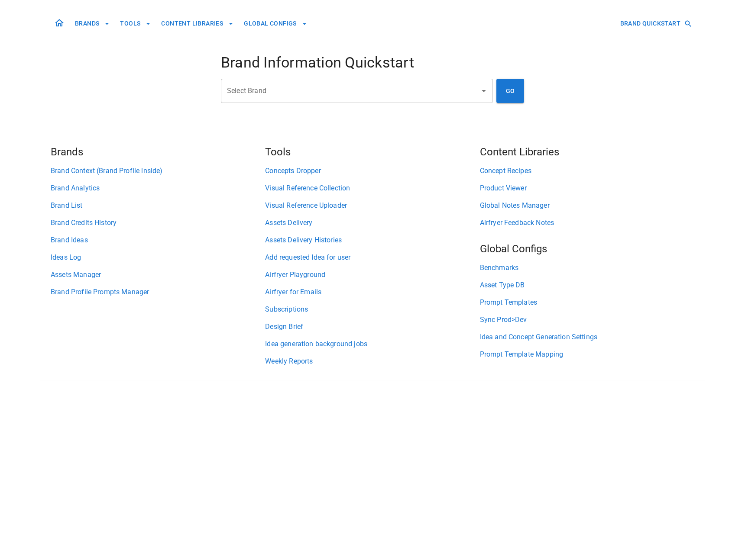  Describe the element at coordinates (275, 24) in the screenshot. I see `button: GLOBAL CONFIGS` at that location.